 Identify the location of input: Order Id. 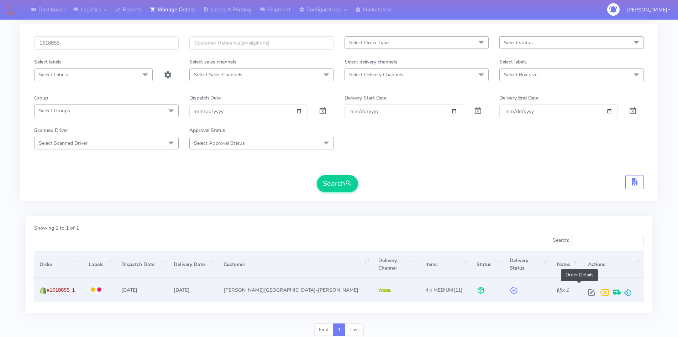
(106, 43).